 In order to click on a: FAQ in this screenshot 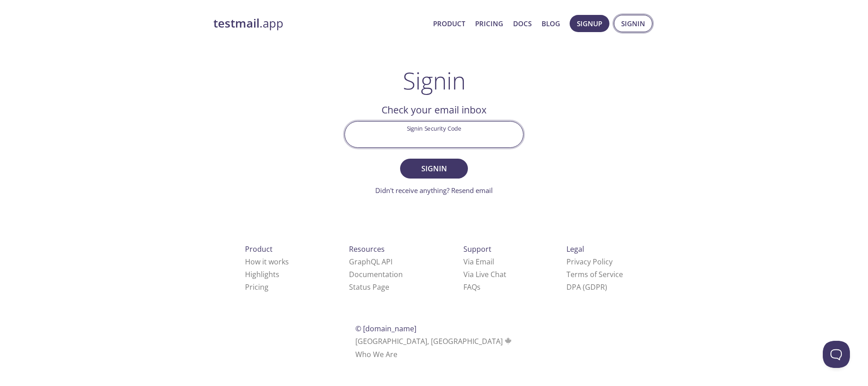, I will do `click(472, 287)`.